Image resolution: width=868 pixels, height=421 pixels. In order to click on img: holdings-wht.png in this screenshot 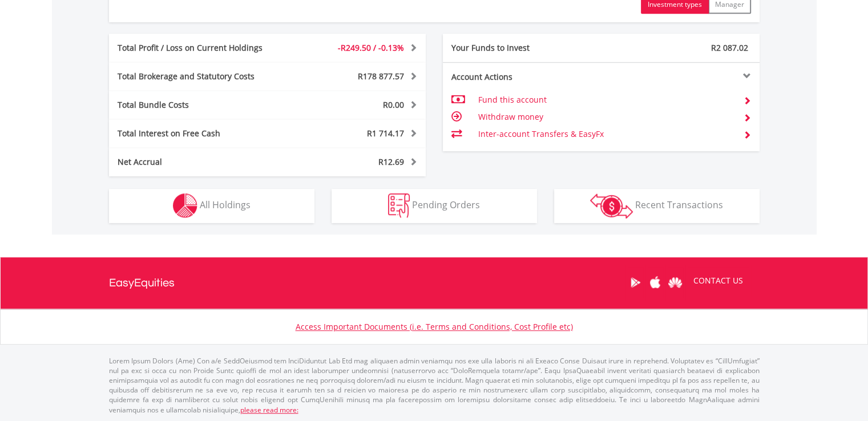, I will do `click(185, 205)`.